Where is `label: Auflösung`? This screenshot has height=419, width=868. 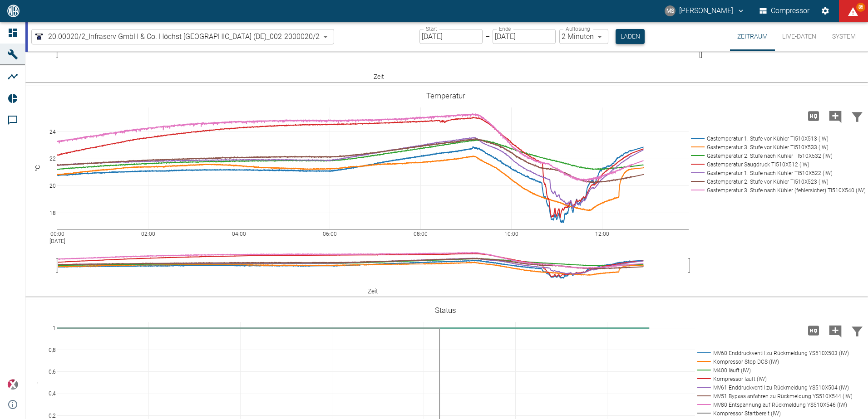 label: Auflösung is located at coordinates (578, 28).